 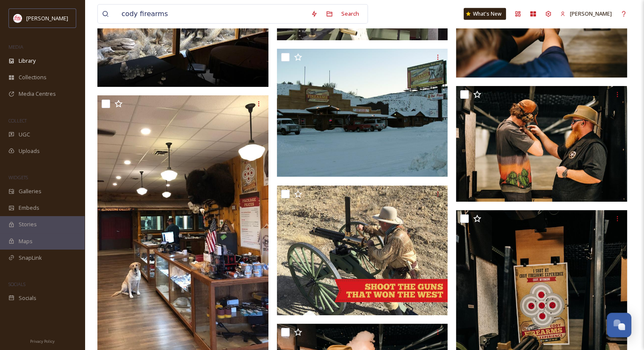 I want to click on span: Media Centres, so click(x=38, y=94).